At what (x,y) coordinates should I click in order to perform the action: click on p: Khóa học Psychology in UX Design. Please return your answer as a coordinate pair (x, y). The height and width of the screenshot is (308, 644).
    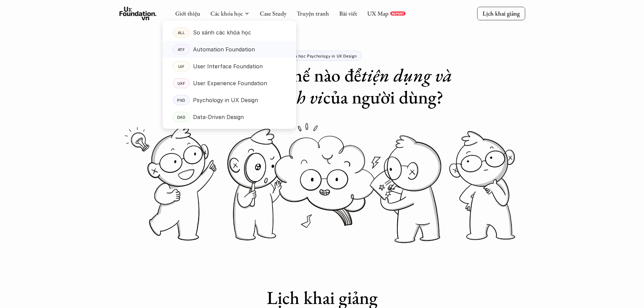
    Looking at the image, I should click on (322, 56).